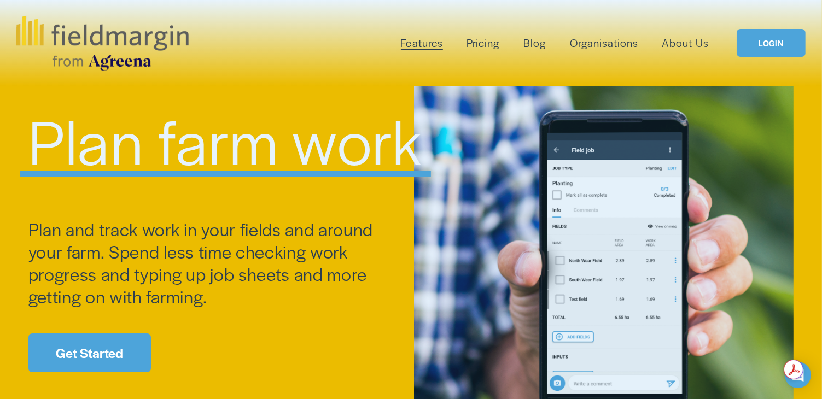 This screenshot has width=822, height=399. I want to click on a: folder dropdown, so click(422, 43).